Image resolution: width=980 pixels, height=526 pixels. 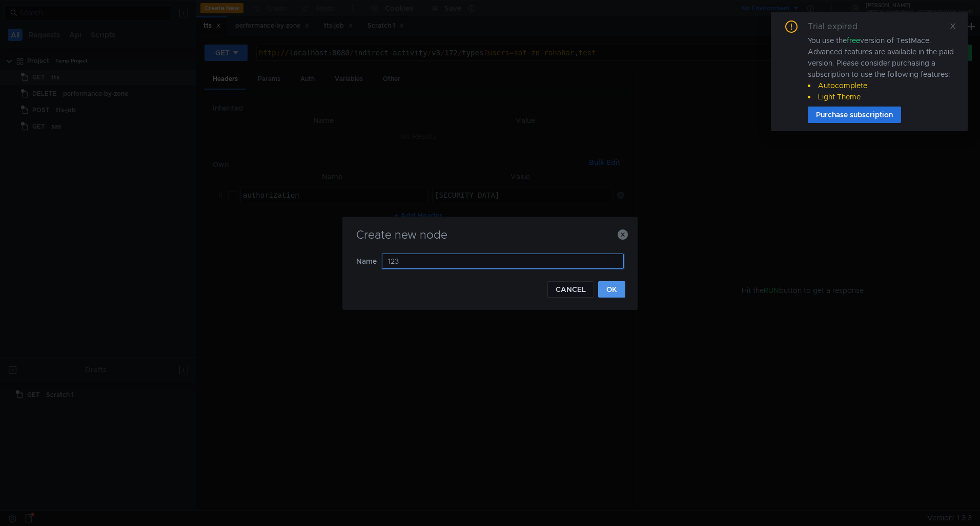 I want to click on div: You use the version of TestMace. Advanced features are available in the paid version. Please cons..., so click(x=881, y=69).